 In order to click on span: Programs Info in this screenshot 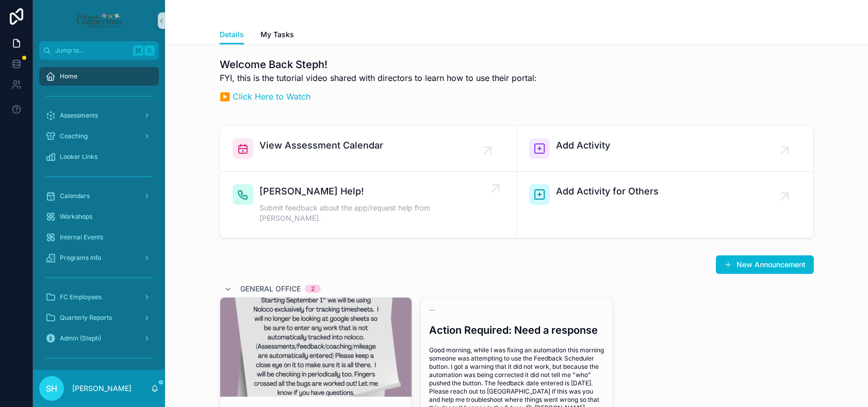, I will do `click(81, 258)`.